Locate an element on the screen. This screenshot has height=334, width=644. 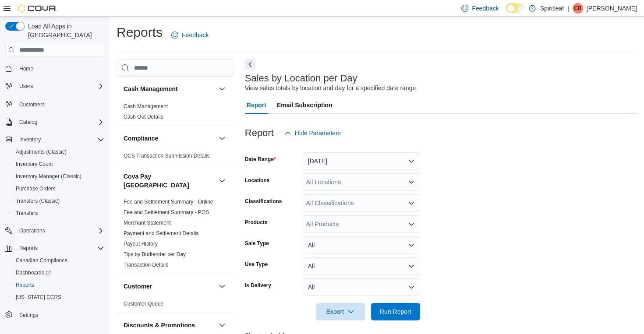
button: Users is located at coordinates (54, 86).